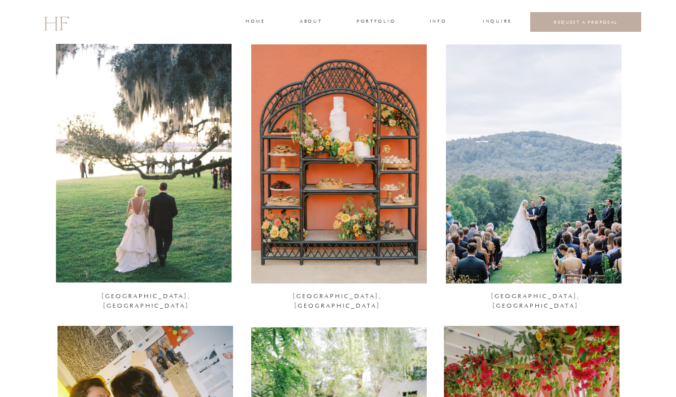 The image size is (676, 397). Describe the element at coordinates (438, 22) in the screenshot. I see `a: INFO` at that location.